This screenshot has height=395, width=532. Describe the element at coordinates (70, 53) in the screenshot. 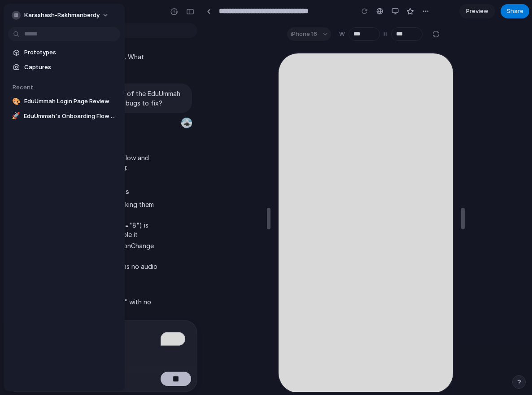

I see `span: Prototypes` at that location.